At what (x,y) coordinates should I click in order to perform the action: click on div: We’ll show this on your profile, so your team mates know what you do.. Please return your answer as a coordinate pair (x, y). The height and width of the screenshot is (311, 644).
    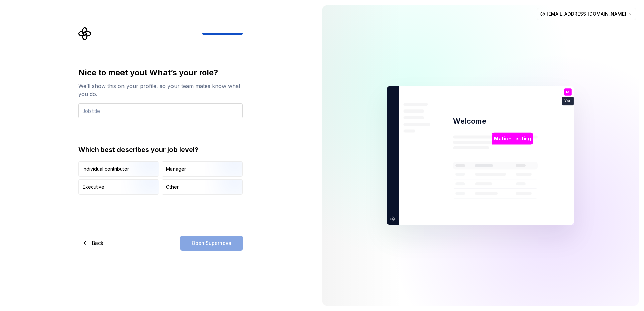
    Looking at the image, I should click on (160, 90).